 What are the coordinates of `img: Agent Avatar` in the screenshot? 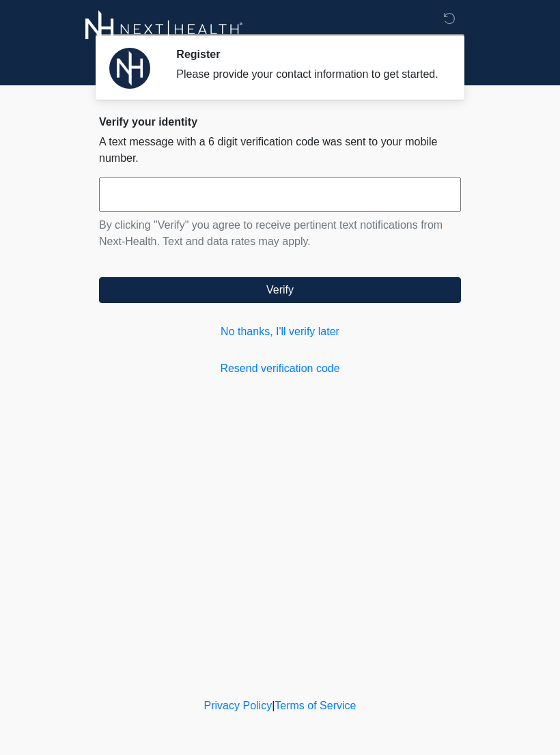 It's located at (130, 68).